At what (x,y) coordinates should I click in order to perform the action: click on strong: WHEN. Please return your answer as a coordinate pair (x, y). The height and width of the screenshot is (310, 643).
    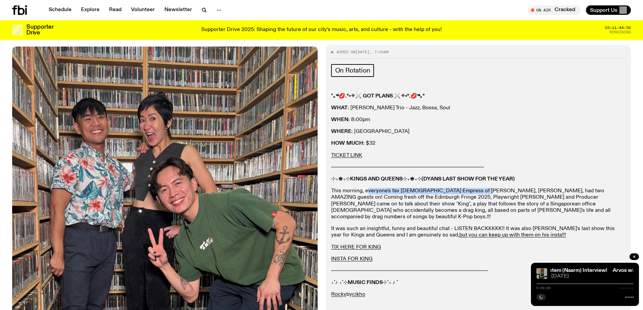
    Looking at the image, I should click on (340, 120).